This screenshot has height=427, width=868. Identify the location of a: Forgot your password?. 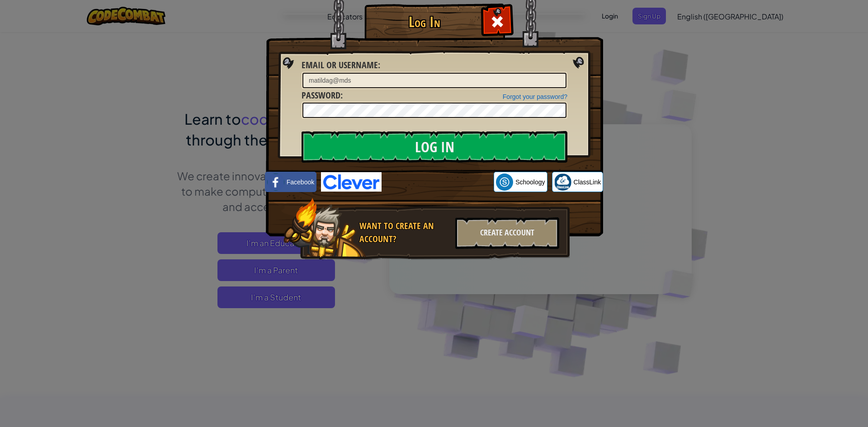
(535, 97).